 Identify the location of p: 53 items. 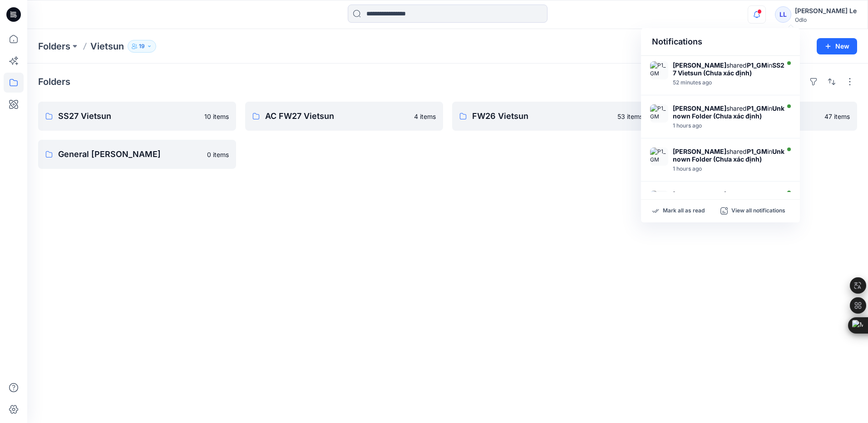
(631, 116).